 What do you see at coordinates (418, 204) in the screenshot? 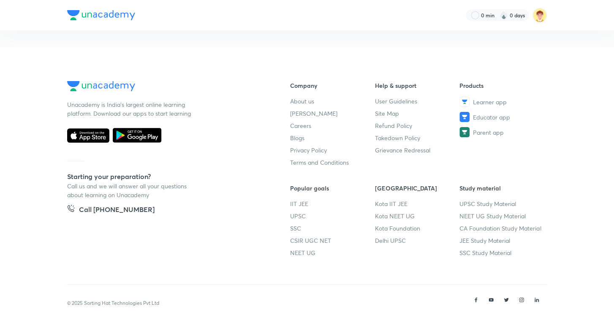
I see `a: Kota IIT JEE` at bounding box center [418, 204].